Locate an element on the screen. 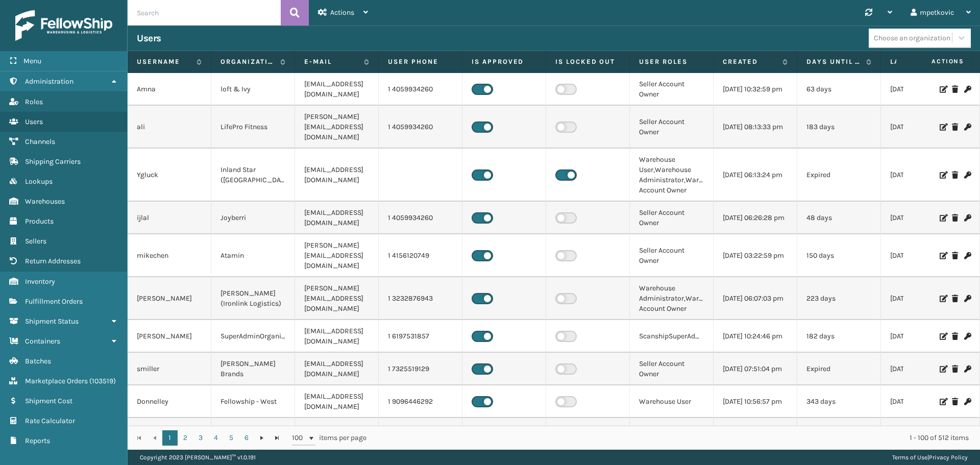  span: 100 is located at coordinates (300, 438).